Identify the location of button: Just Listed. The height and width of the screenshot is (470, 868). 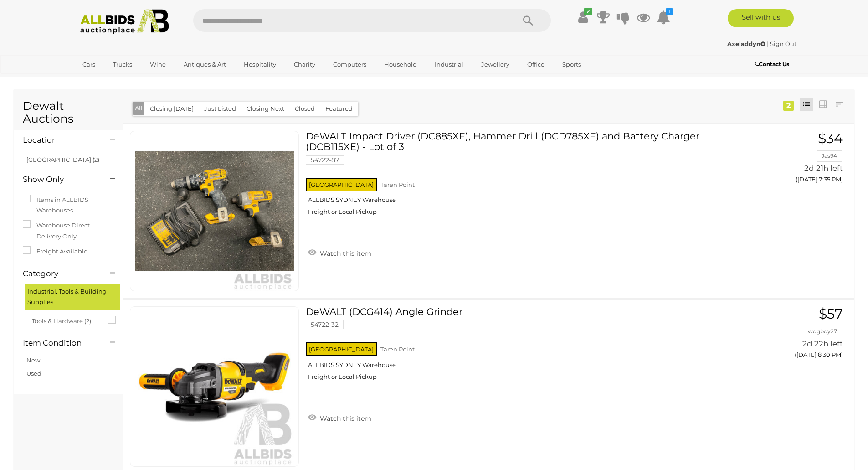
(220, 109).